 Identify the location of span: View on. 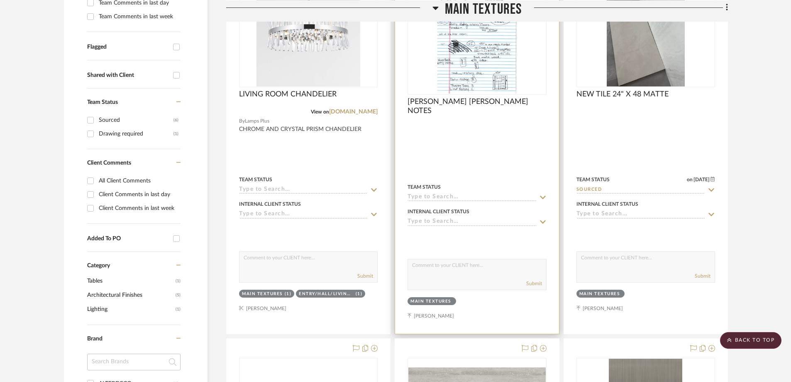
(320, 112).